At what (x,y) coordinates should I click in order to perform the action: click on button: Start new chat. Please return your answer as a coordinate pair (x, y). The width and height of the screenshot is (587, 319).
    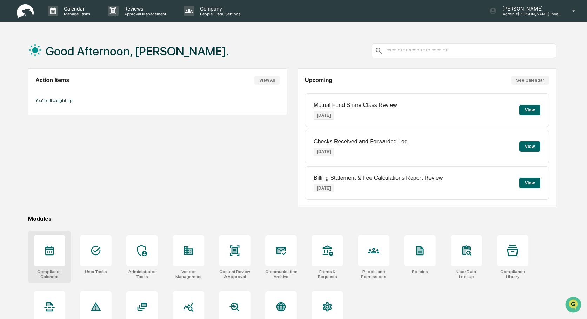
    Looking at the image, I should click on (124, 60).